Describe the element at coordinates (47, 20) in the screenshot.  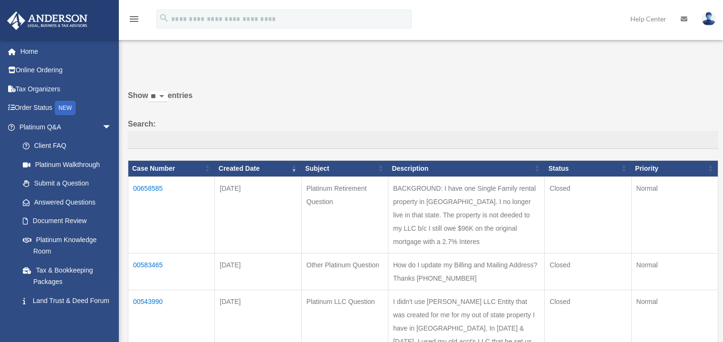
I see `img: Anderson Advisors Platinum Portal` at that location.